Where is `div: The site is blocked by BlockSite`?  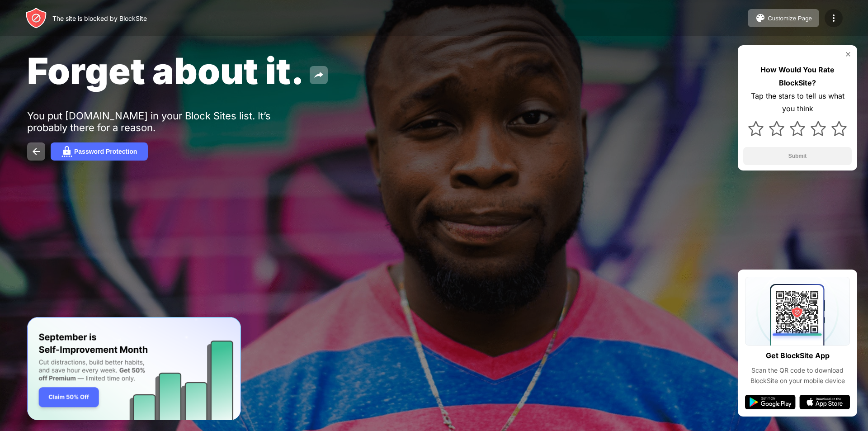
div: The site is blocked by BlockSite is located at coordinates (99, 18).